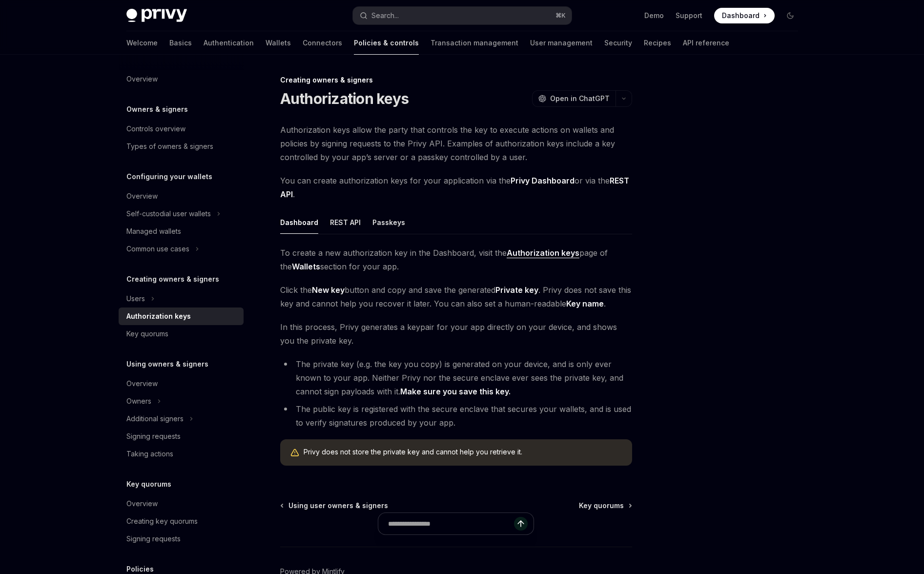 The image size is (924, 574). I want to click on div: Managed wallets, so click(154, 231).